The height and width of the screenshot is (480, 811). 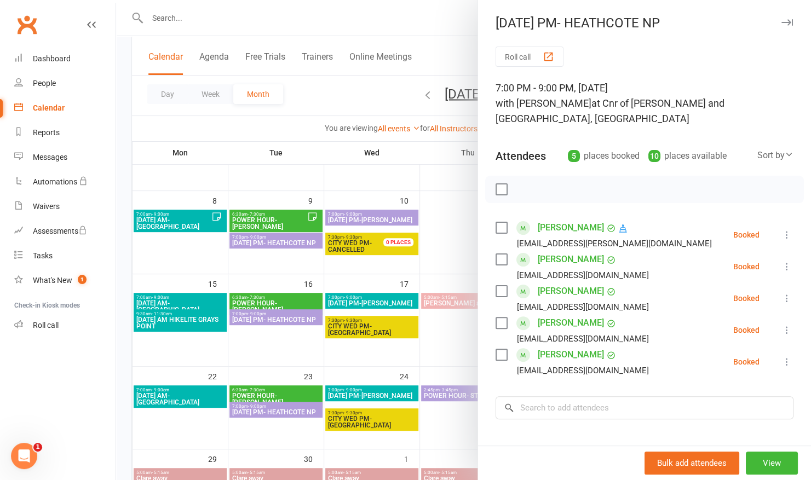 What do you see at coordinates (65, 280) in the screenshot?
I see `a: What's New1` at bounding box center [65, 280].